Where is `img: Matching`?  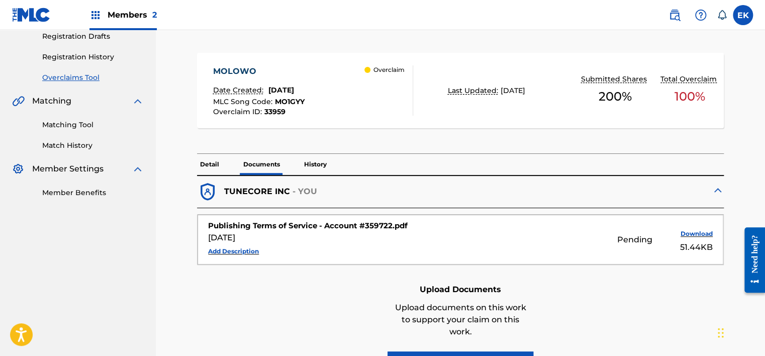 img: Matching is located at coordinates (18, 101).